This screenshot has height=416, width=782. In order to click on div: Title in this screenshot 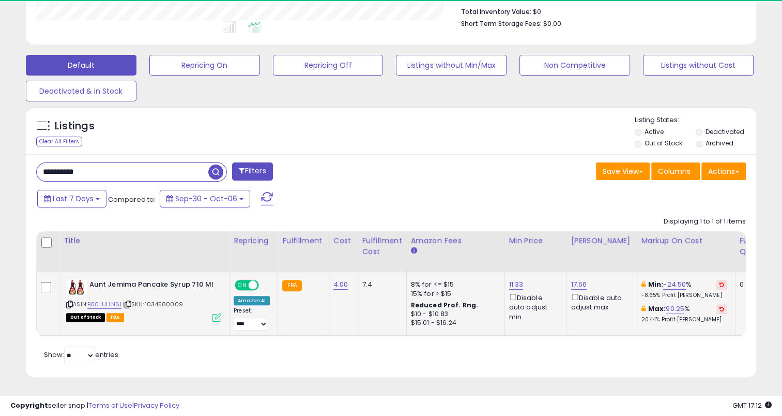, I will do `click(144, 240)`.